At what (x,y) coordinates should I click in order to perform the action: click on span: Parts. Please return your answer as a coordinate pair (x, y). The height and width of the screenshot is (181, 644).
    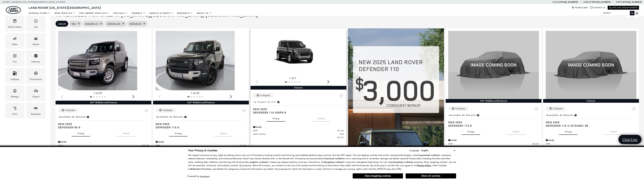
    Looking at the image, I should click on (619, 2).